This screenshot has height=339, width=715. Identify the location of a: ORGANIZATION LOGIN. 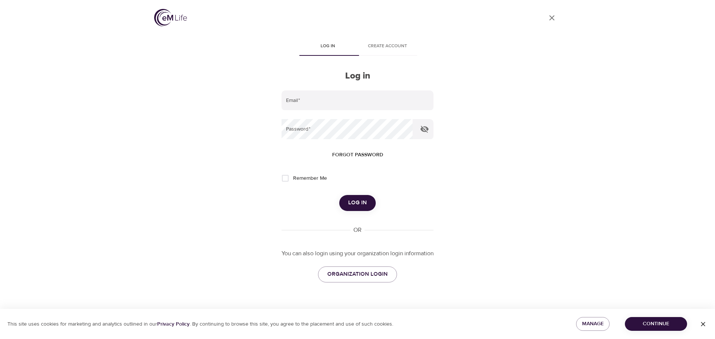
(358, 275).